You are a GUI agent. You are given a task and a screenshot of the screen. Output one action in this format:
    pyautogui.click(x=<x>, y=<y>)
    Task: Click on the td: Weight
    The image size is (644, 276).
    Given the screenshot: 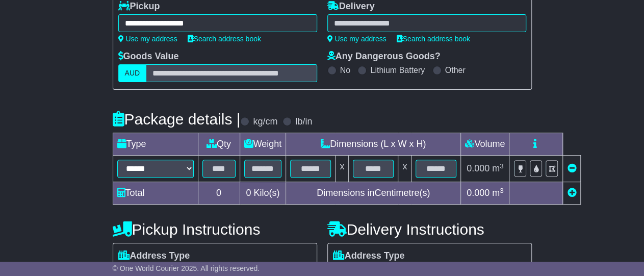 What is the action you would take?
    pyautogui.click(x=263, y=144)
    